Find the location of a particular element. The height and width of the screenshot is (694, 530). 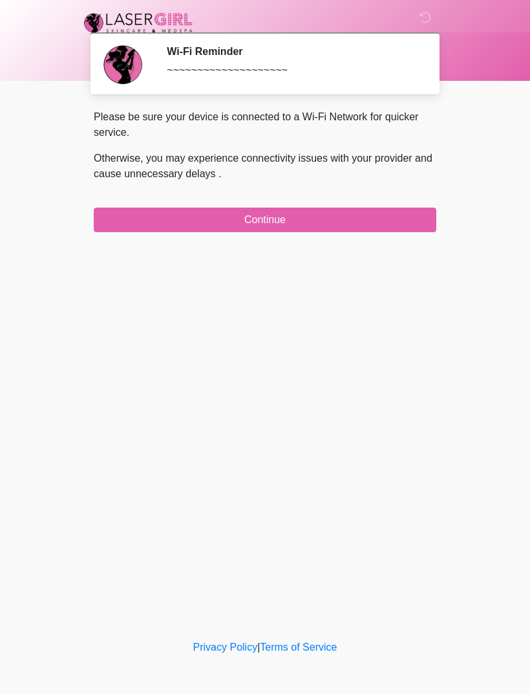

p: Otherwise, you may experience connectivity issues with your provider and cause unnecessary delays . is located at coordinates (265, 166).